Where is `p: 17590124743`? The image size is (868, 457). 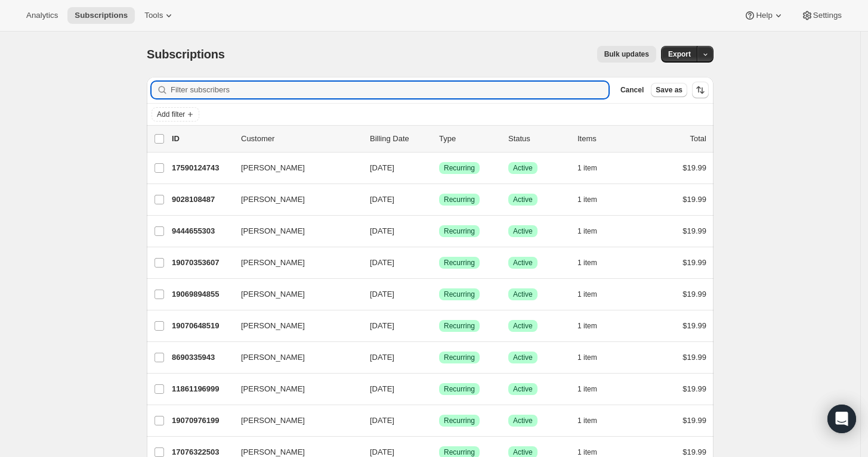 p: 17590124743 is located at coordinates (201, 169).